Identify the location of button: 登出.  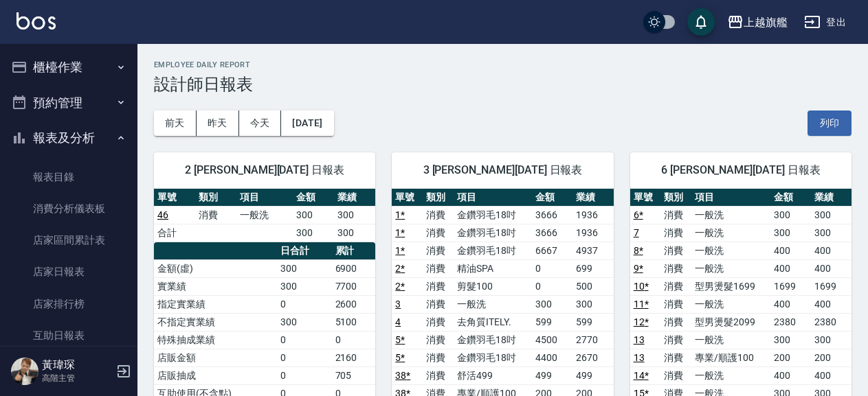
(825, 22).